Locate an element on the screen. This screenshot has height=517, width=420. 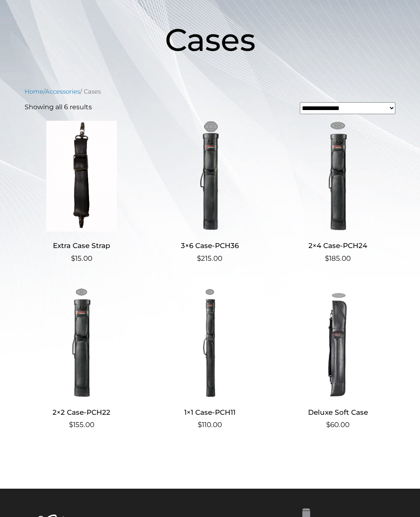
a: Extra Case Strap $15.00 is located at coordinates (82, 193).